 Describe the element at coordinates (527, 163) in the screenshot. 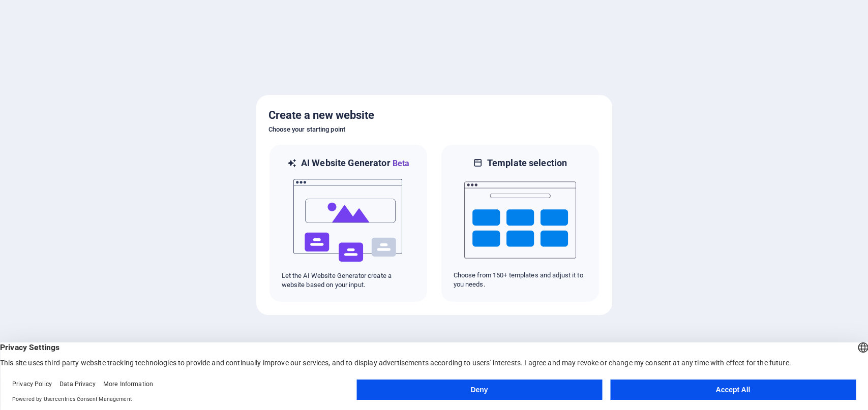

I see `h6: Template selection` at that location.